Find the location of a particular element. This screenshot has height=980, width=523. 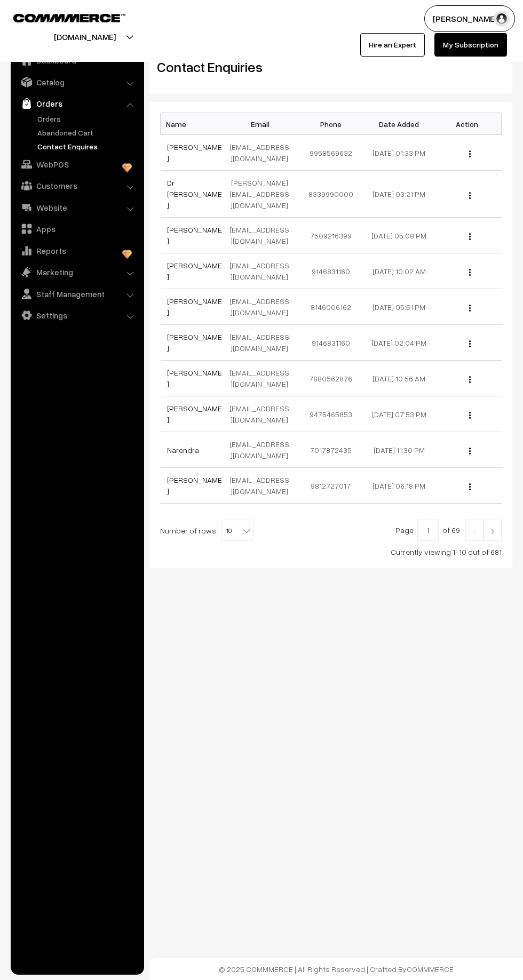

th: Phone is located at coordinates (331, 124).